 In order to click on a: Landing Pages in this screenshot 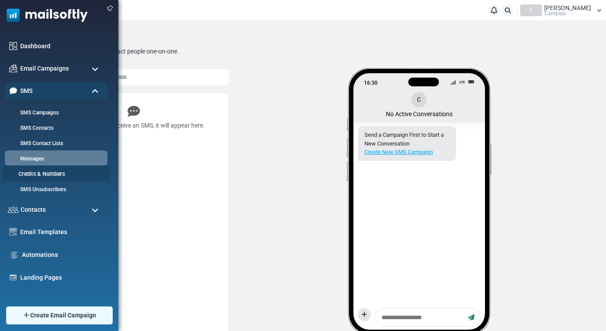, I will do `click(61, 277)`.